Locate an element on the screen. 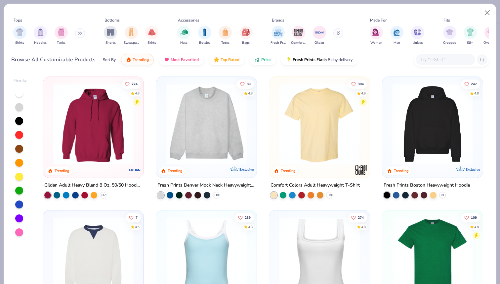 The width and height of the screenshot is (500, 284). img: Totes Image is located at coordinates (225, 32).